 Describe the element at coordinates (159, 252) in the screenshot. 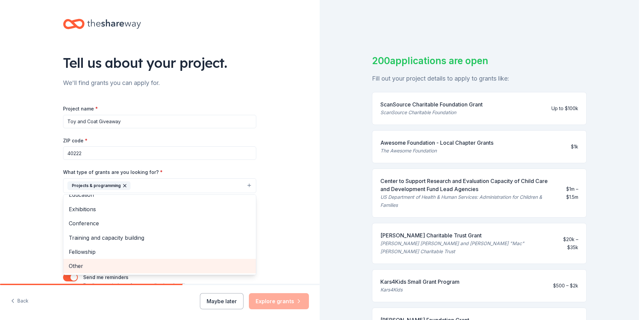

I see `span: Fellowship` at that location.